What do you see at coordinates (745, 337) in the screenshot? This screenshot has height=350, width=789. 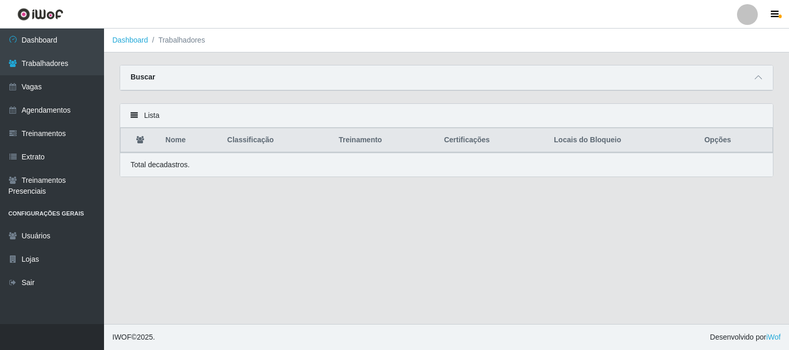 I see `span: Desenvolvido por` at bounding box center [745, 337].